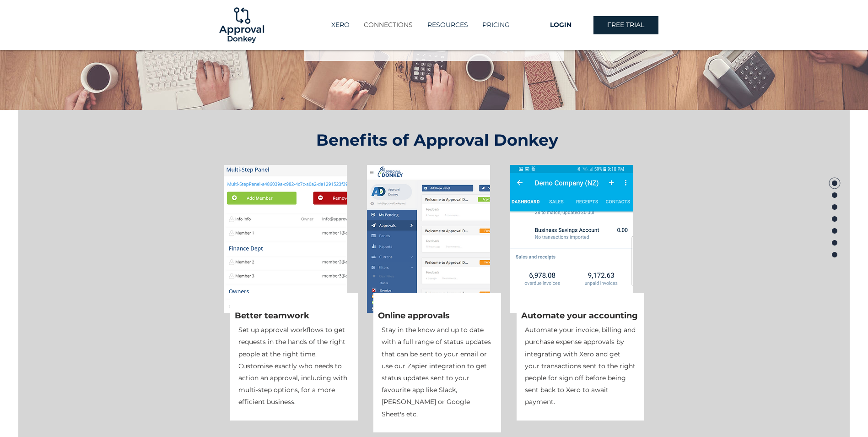 The width and height of the screenshot is (868, 437). What do you see at coordinates (421, 24) in the screenshot?
I see `nav: Site` at bounding box center [421, 24].